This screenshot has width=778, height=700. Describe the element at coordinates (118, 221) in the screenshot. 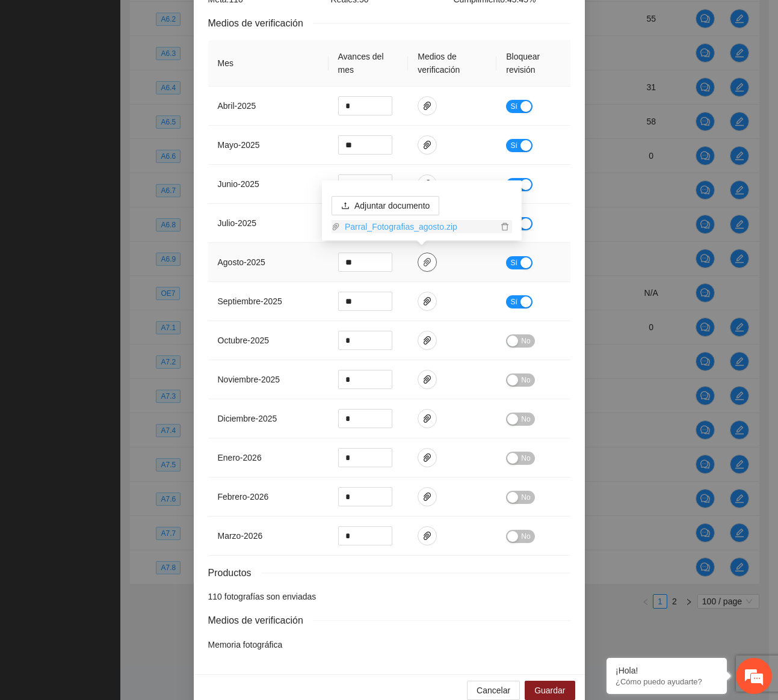

I see `span: Estamos en línea.` at that location.